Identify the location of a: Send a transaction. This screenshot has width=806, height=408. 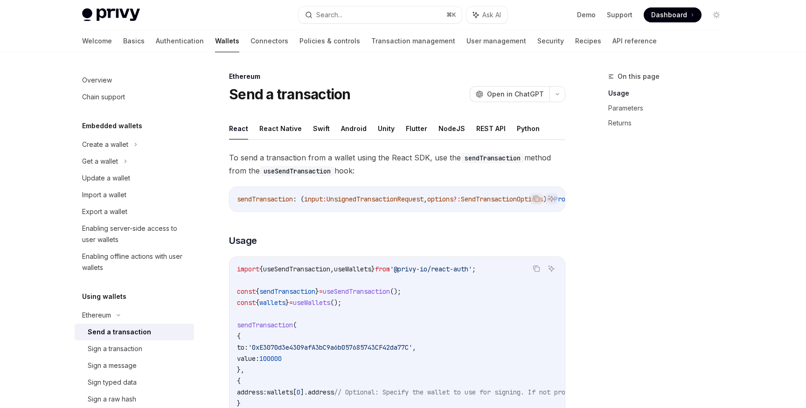
(134, 332).